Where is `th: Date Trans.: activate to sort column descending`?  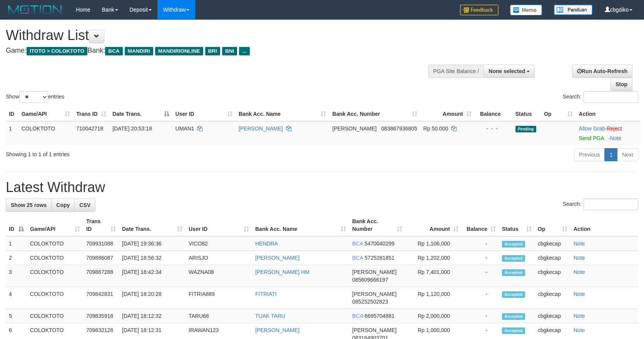 th: Date Trans.: activate to sort column descending is located at coordinates (141, 114).